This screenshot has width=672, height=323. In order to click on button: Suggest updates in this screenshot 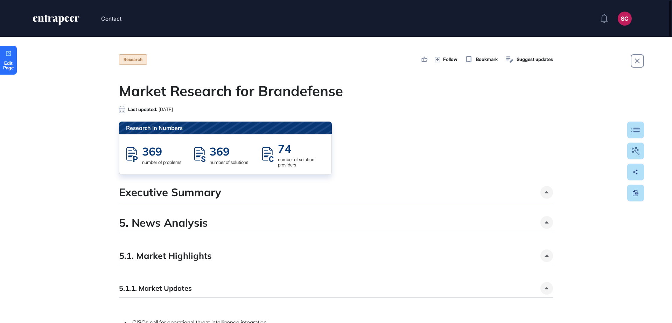, I will do `click(529, 59)`.